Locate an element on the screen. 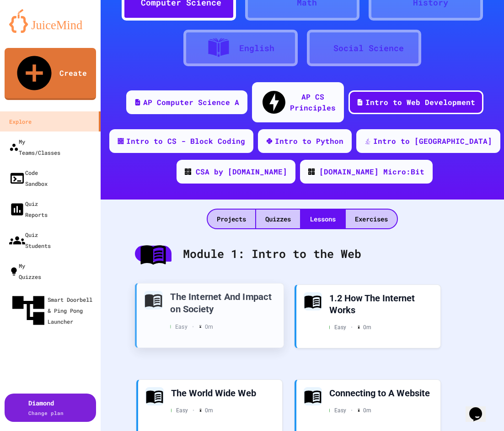 The image size is (504, 431). div: Quiz Students is located at coordinates (30, 240).